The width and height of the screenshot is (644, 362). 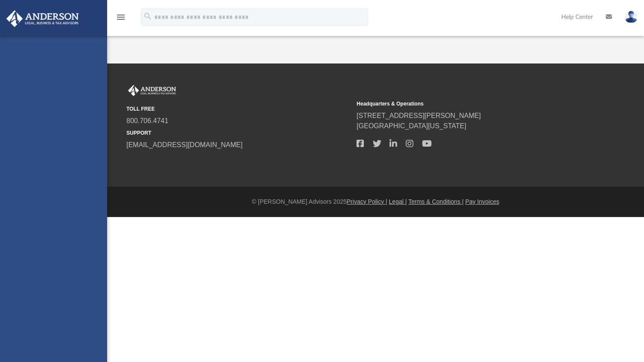 What do you see at coordinates (468, 104) in the screenshot?
I see `small: Headquarters & Operations` at bounding box center [468, 104].